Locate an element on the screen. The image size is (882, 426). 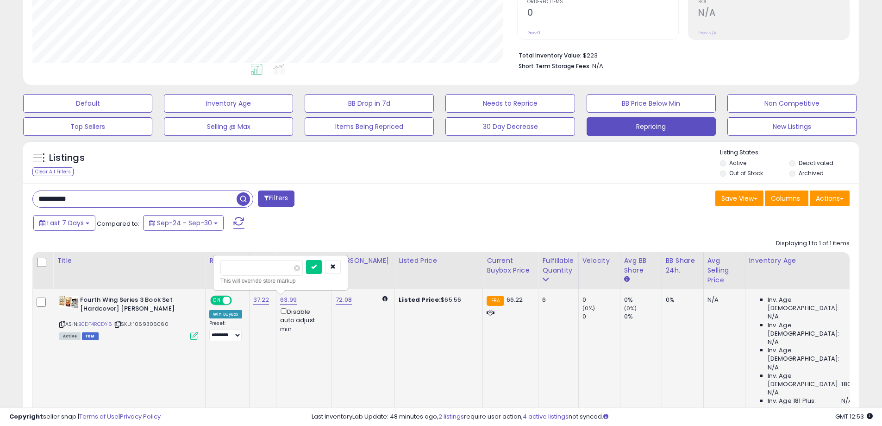
div: BB Share 24h. is located at coordinates (683, 265).